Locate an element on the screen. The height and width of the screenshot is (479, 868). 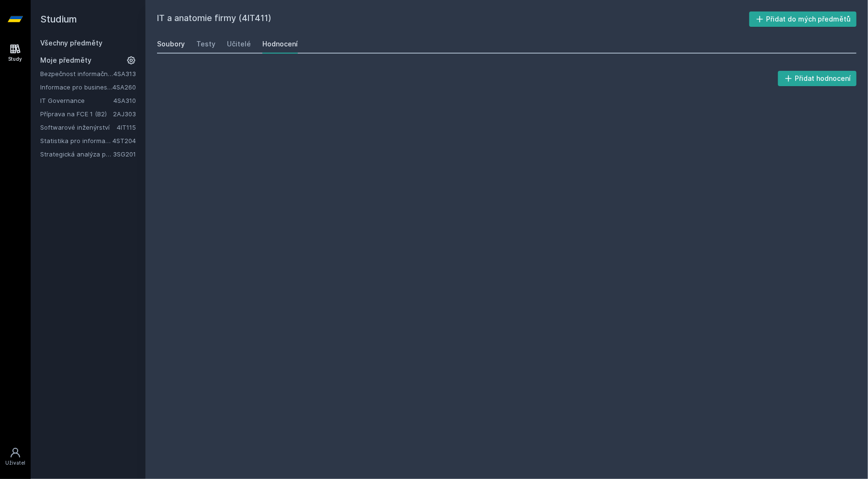
div: Study is located at coordinates (15, 59).